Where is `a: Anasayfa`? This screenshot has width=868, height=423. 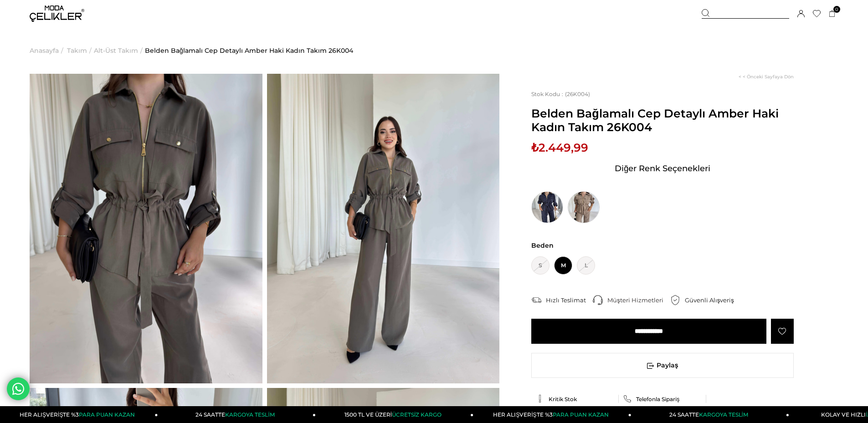 a: Anasayfa is located at coordinates (45, 50).